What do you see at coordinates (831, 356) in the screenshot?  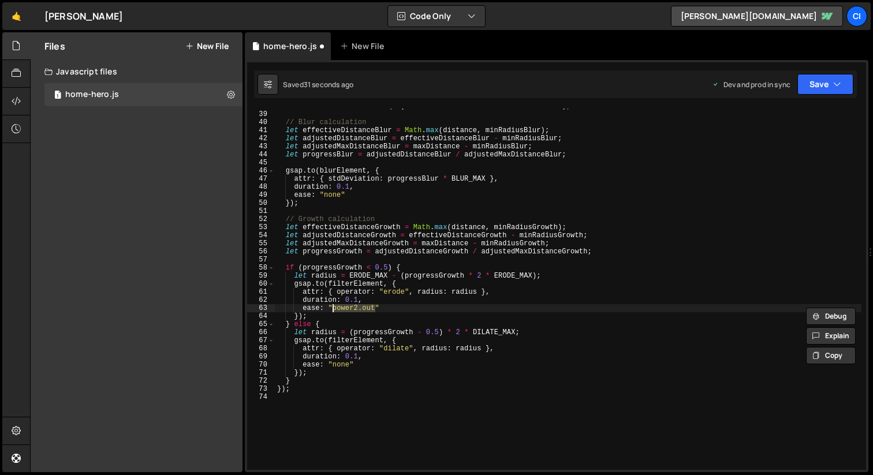 I see `button: Copy` at bounding box center [831, 356].